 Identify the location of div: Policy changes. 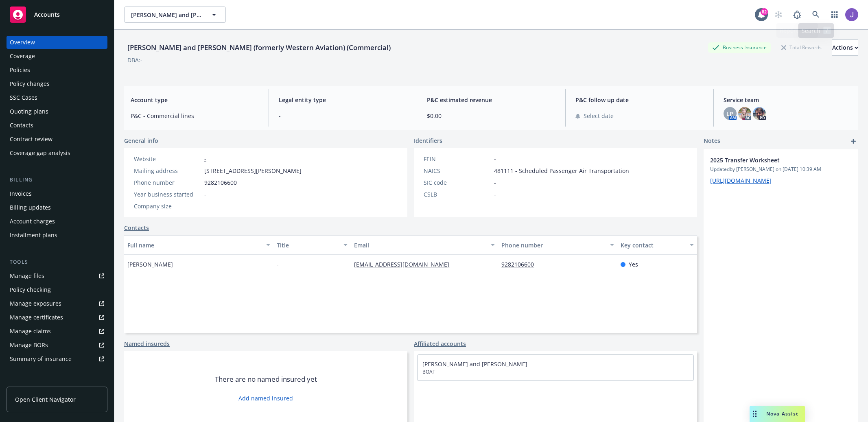
(30, 84).